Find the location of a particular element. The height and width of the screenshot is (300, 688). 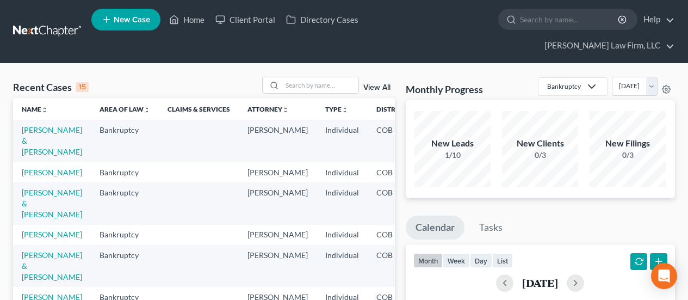

a: Nameunfold_more is located at coordinates (35, 109).